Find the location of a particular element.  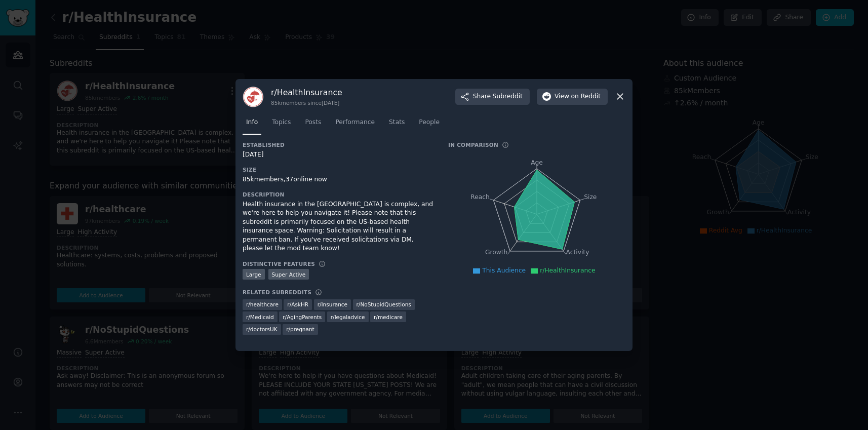

span: Subreddit is located at coordinates (507, 97).